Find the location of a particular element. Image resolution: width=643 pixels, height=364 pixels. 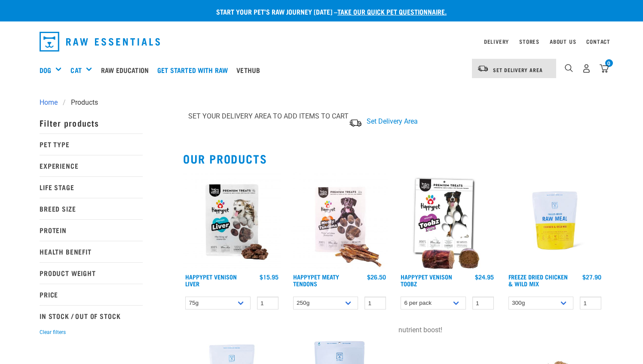

a: Vethub is located at coordinates (250, 70).